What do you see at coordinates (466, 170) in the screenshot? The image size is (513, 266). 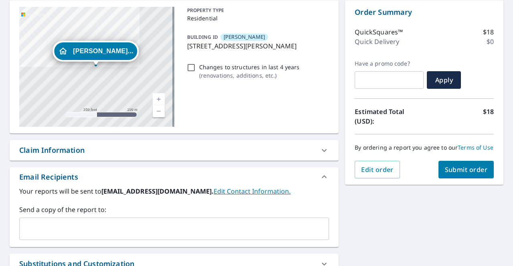 I see `span: Submit order` at bounding box center [466, 170].